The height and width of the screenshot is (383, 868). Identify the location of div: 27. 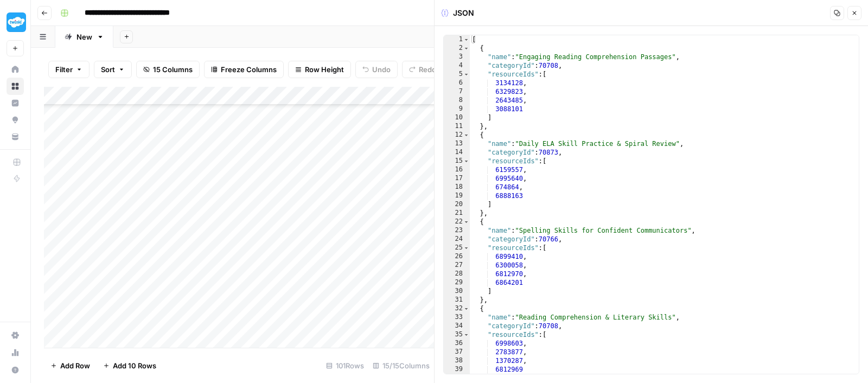
(457, 265).